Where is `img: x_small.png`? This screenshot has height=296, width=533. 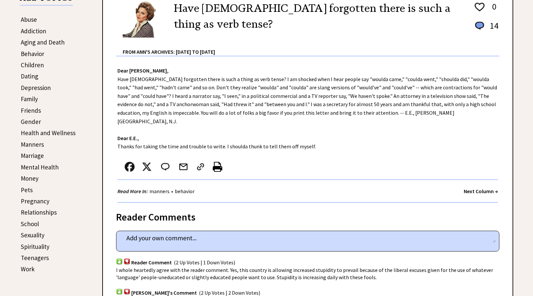 img: x_small.png is located at coordinates (147, 167).